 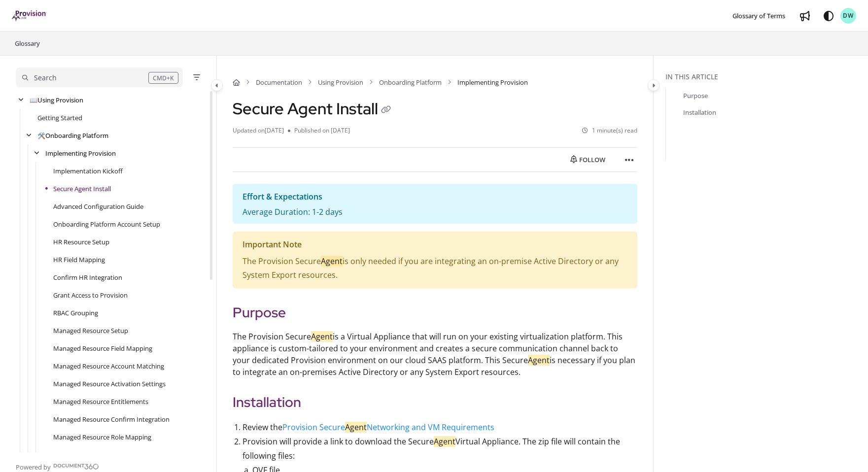 I want to click on button: DW, so click(x=848, y=16).